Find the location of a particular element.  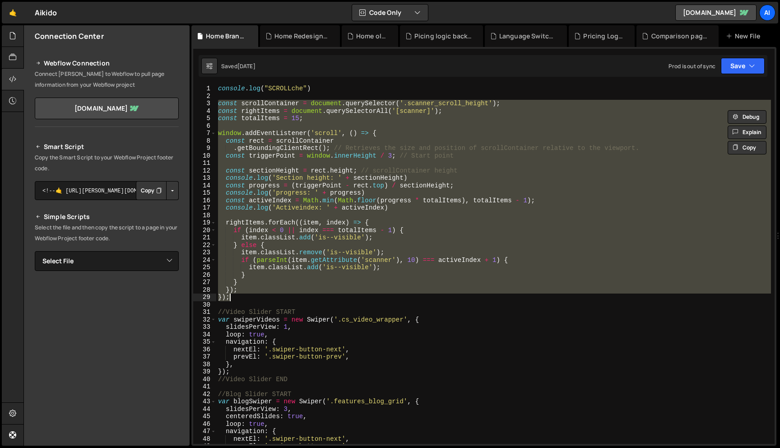

div: 22 is located at coordinates (205, 245).